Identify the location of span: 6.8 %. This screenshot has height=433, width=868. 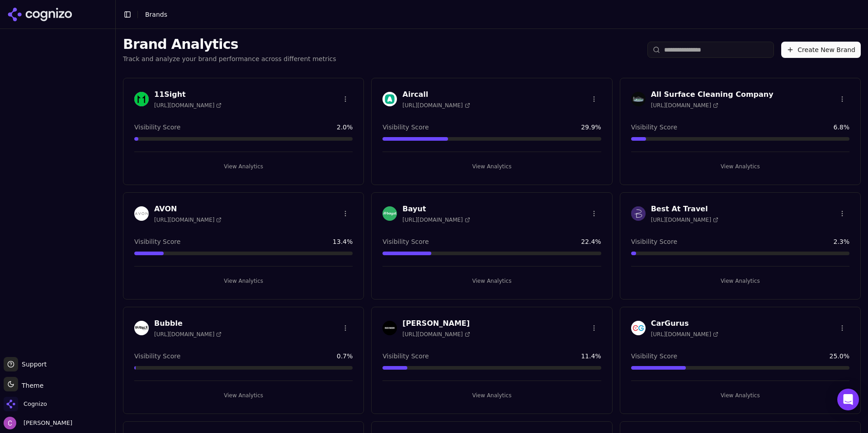
(841, 127).